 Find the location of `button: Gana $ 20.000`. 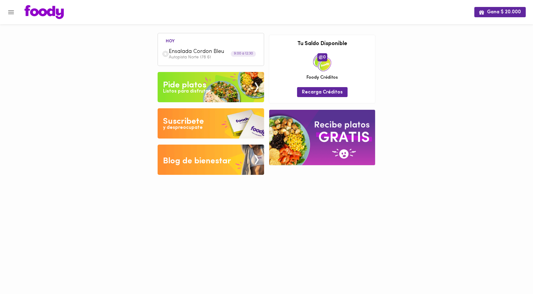

button: Gana $ 20.000 is located at coordinates (500, 12).